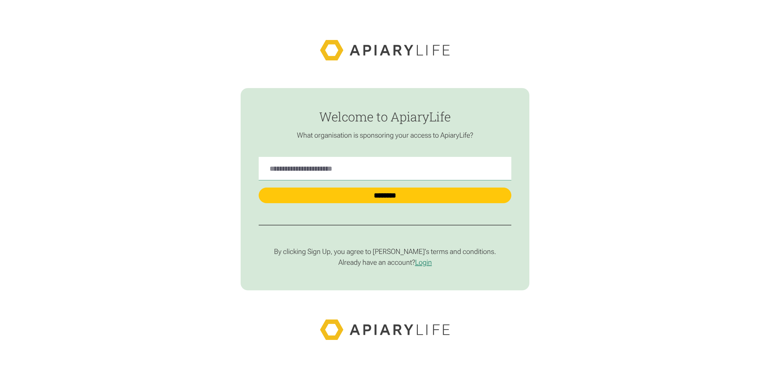 This screenshot has width=770, height=382. I want to click on a: Login, so click(424, 263).